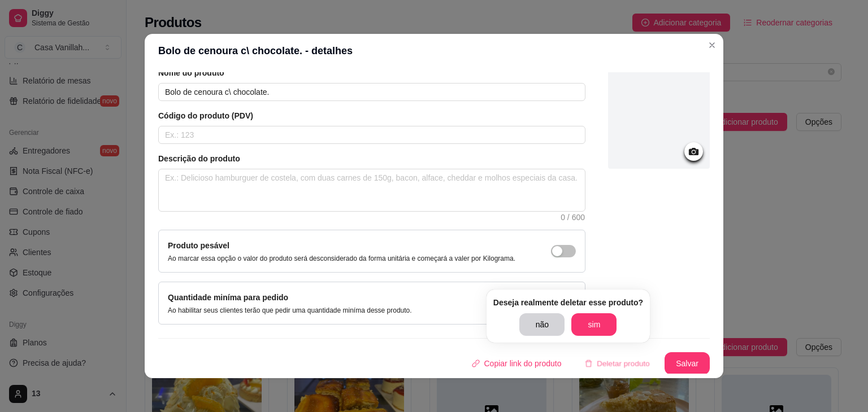 This screenshot has height=412, width=868. I want to click on input: Ex.: Hamburguer de costela, so click(372, 92).